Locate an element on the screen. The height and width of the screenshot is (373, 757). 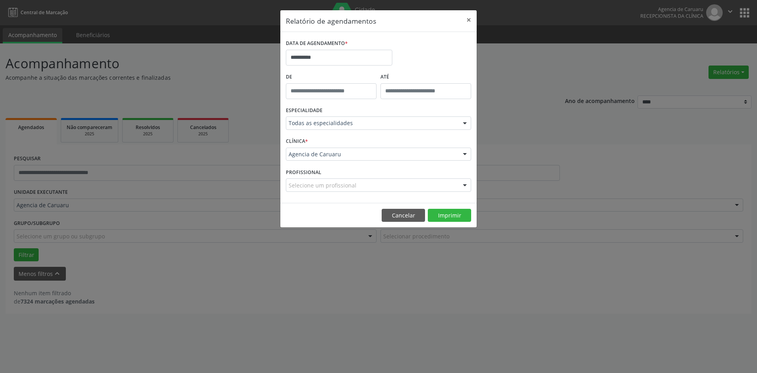
span: Agencia de Caruaru is located at coordinates (372, 154).